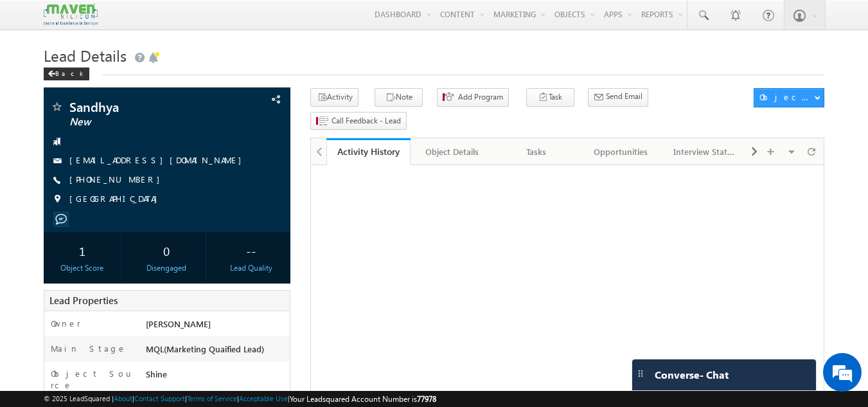  What do you see at coordinates (620, 152) in the screenshot?
I see `a: Opportunities` at bounding box center [620, 152].